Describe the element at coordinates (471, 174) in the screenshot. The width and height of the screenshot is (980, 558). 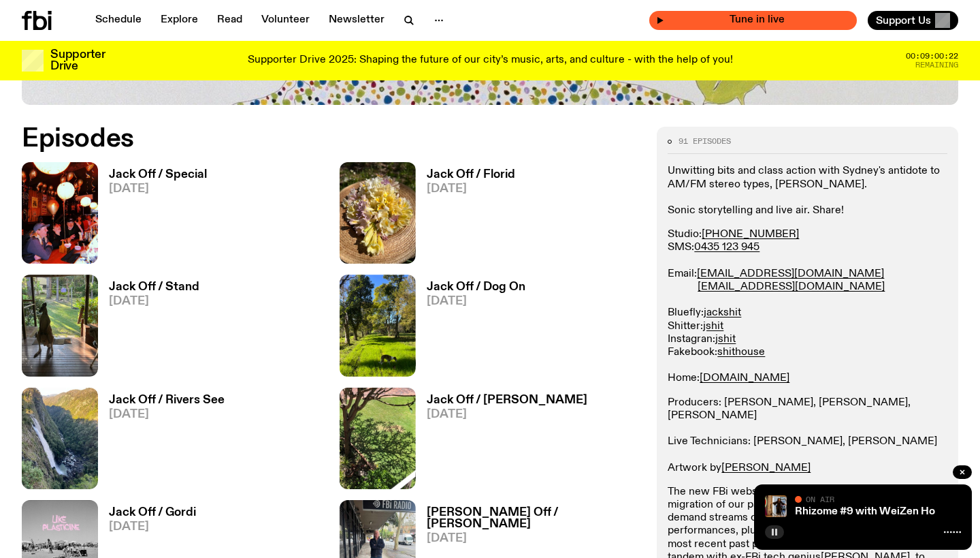
I see `h3: Jack Off / Florid` at that location.